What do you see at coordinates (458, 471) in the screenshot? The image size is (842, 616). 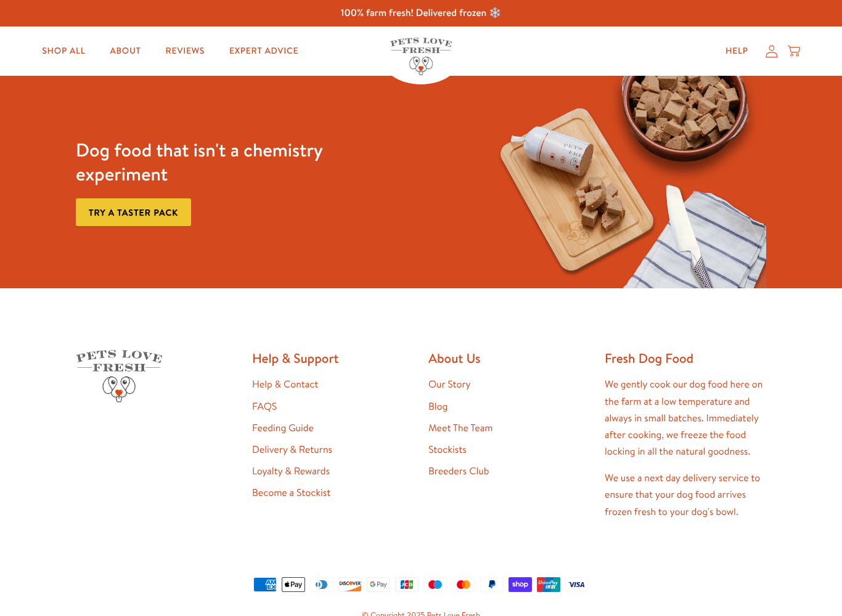 I see `a: Breeders Club` at bounding box center [458, 471].